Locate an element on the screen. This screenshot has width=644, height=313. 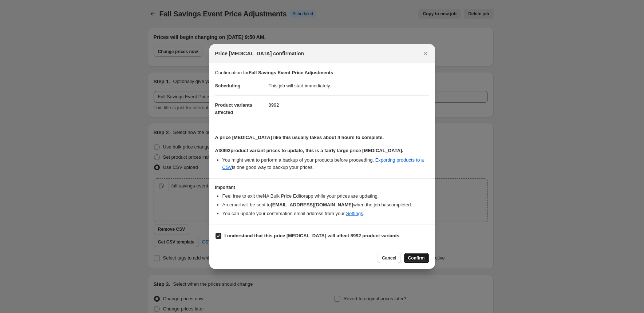
li: You can update your confirmation email address from your . is located at coordinates (326, 214).